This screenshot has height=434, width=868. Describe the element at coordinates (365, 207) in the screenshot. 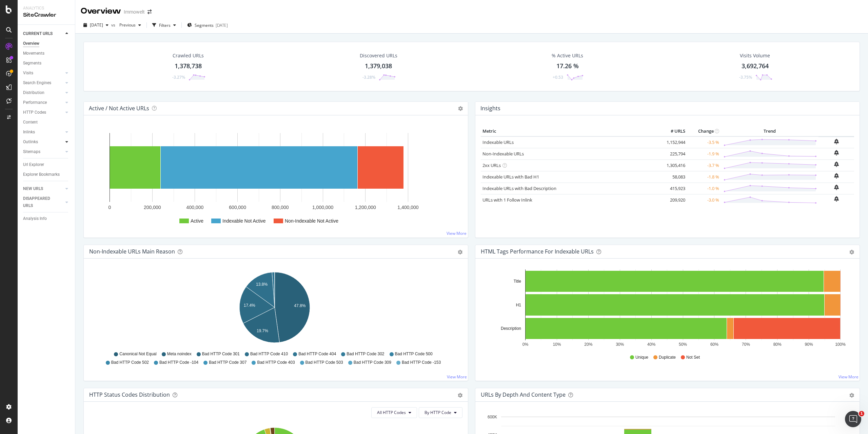

I see `text: 1,200,000` at that location.